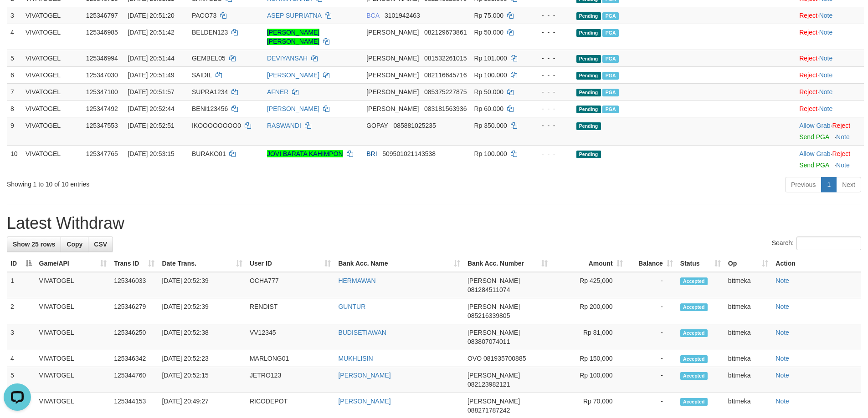 This screenshot has height=418, width=868. I want to click on td: MARLONG01, so click(290, 358).